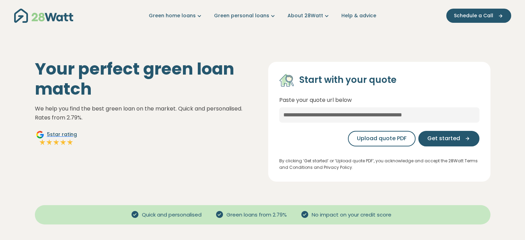 This screenshot has height=240, width=525. What do you see at coordinates (62, 134) in the screenshot?
I see `span: 5 star rating` at bounding box center [62, 134].